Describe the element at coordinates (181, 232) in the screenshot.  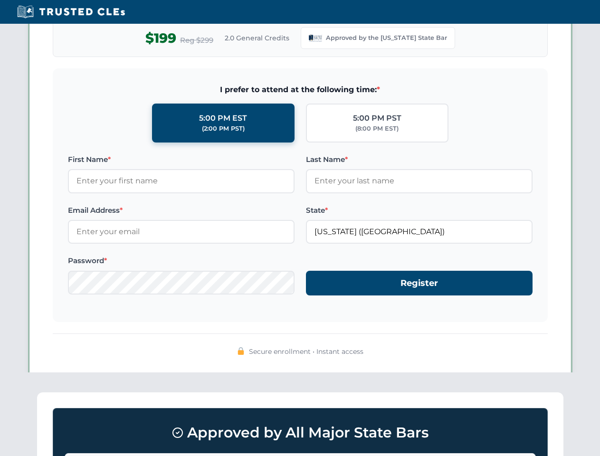
I see `input: Enter your email` at that location.